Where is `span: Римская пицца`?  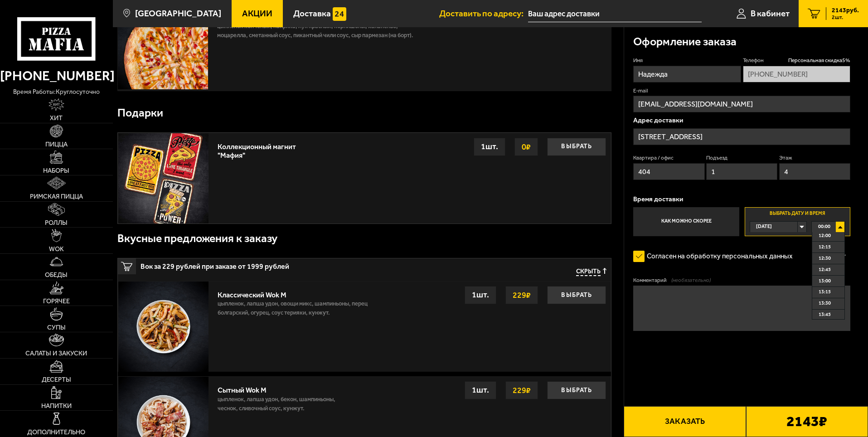 span: Римская пицца is located at coordinates (56, 196).